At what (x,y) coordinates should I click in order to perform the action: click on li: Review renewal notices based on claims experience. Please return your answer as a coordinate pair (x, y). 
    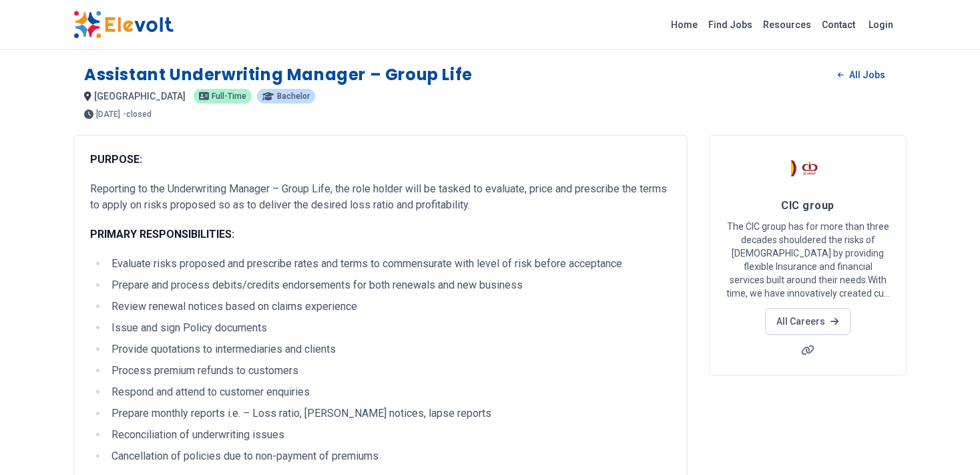
    Looking at the image, I should click on (389, 306).